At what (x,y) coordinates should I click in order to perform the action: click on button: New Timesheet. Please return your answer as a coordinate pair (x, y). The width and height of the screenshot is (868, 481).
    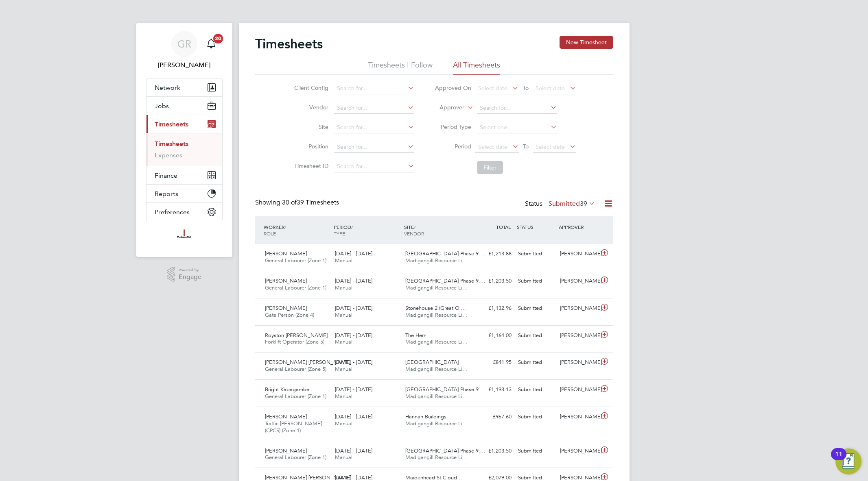
    Looking at the image, I should click on (587, 42).